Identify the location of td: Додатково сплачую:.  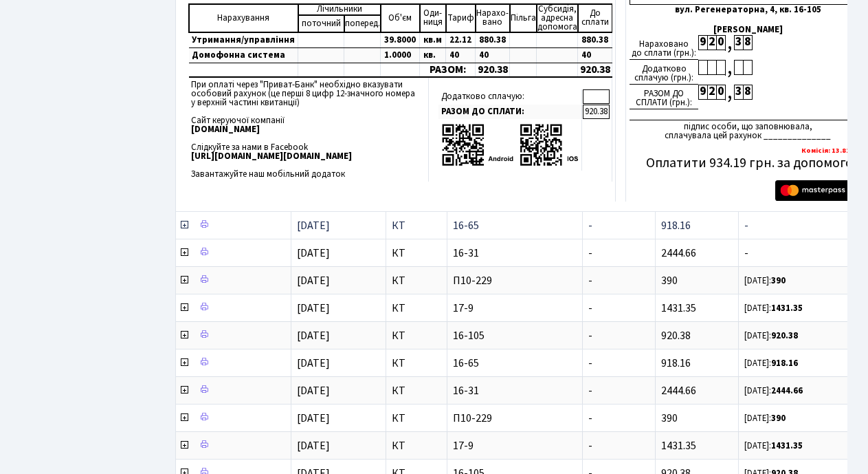
(510, 96).